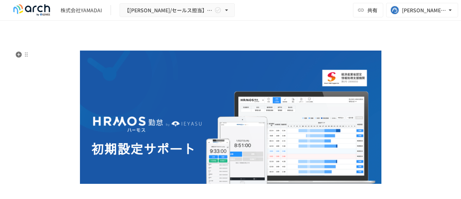 The width and height of the screenshot is (461, 199). I want to click on button: 共有, so click(368, 10).